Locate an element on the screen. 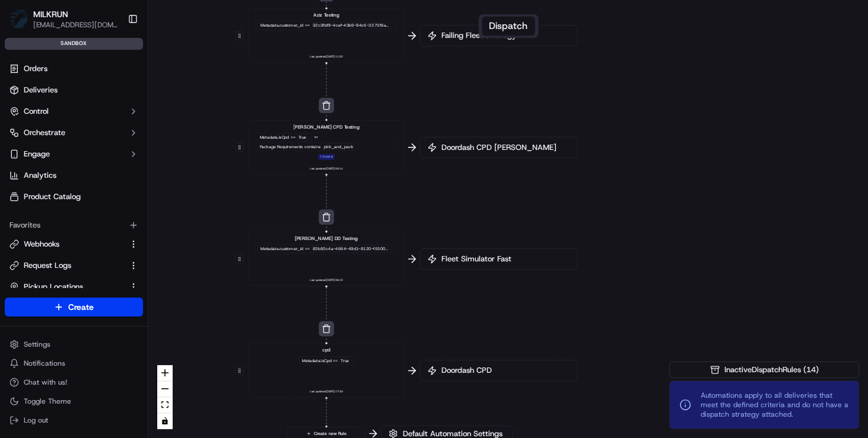 Image resolution: width=868 pixels, height=438 pixels. span: Failing Fleet Strategy is located at coordinates (504, 35).